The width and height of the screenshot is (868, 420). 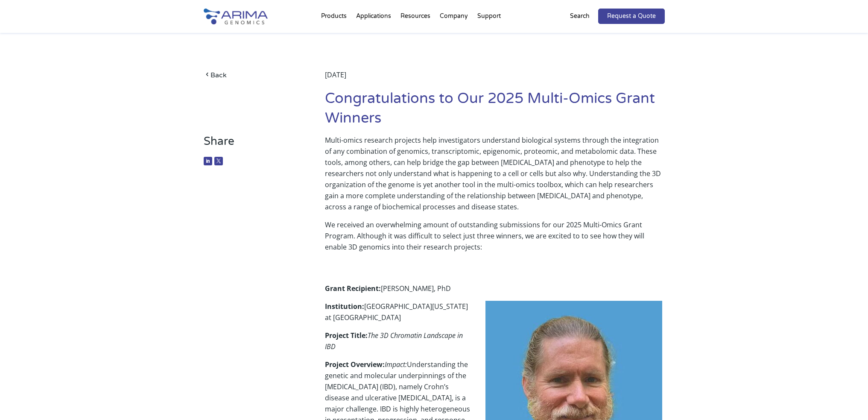 I want to click on h1: Congratulations to Our 2025 Multi-Omics Grant Winners, so click(x=495, y=112).